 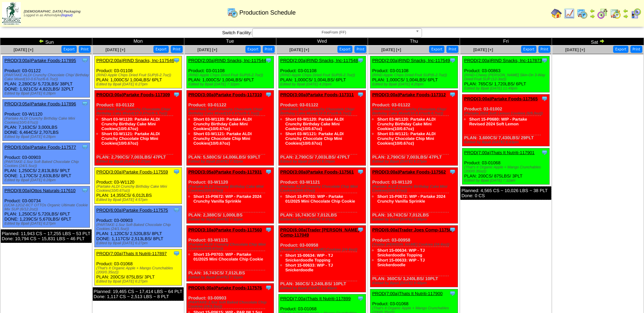 I want to click on td: Wed, so click(x=322, y=42).